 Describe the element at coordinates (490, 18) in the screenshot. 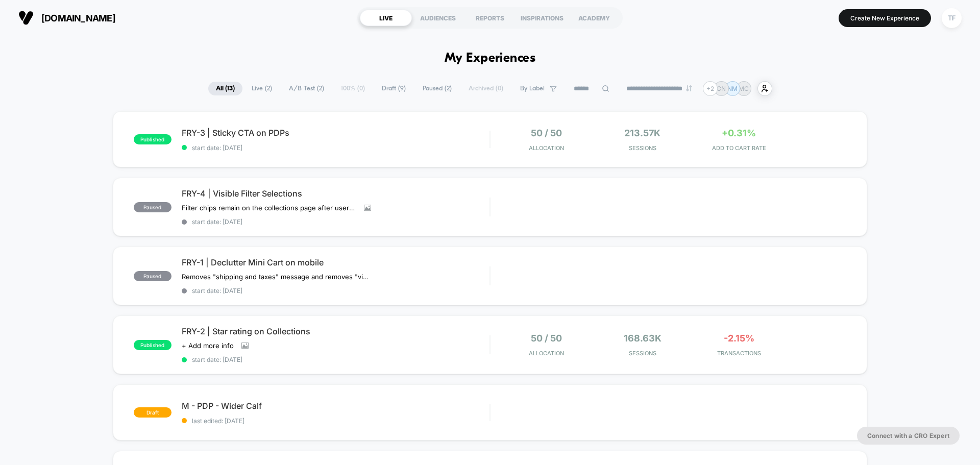

I see `div: REPORTS` at that location.